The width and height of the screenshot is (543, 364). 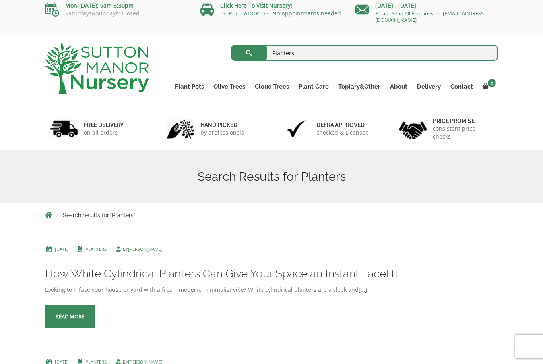 What do you see at coordinates (64, 129) in the screenshot?
I see `img: 1.jpg` at bounding box center [64, 129].